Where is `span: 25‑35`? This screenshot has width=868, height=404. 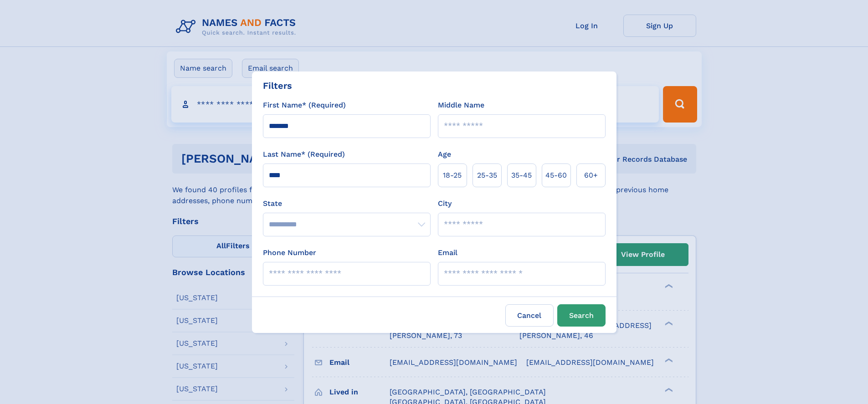
span: 25‑35 is located at coordinates (487, 176).